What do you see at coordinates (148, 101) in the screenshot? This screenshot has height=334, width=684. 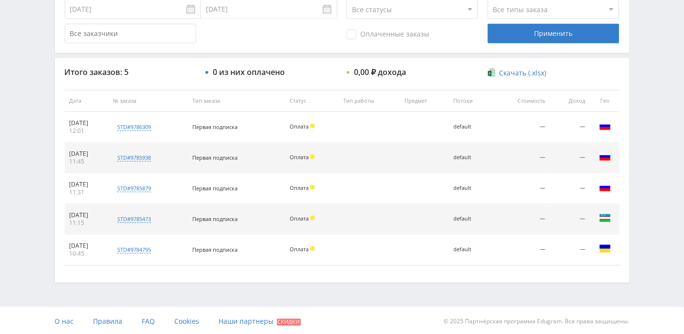 I see `th: № заказа` at bounding box center [148, 101].